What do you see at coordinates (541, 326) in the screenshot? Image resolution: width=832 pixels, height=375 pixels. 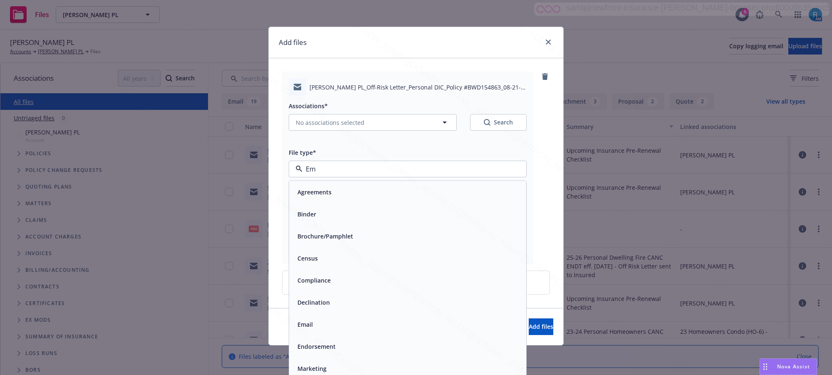 I see `span: Add files` at bounding box center [541, 326].